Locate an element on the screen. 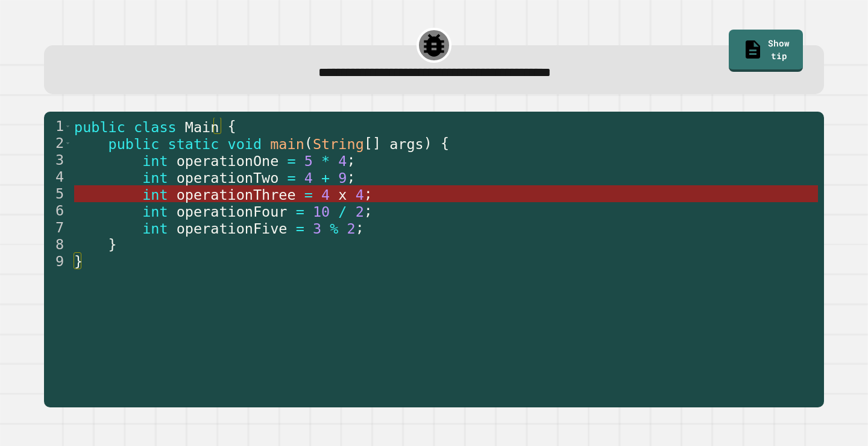 This screenshot has height=446, width=868. span: operationTwo is located at coordinates (228, 178).